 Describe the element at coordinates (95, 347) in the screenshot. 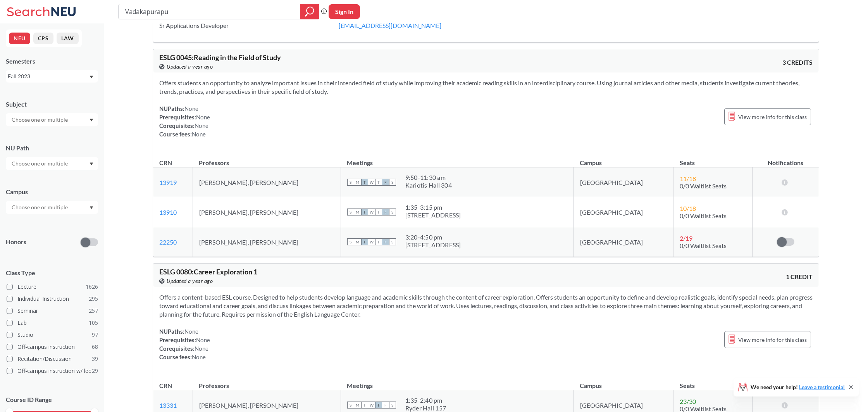

I see `span: 68` at that location.